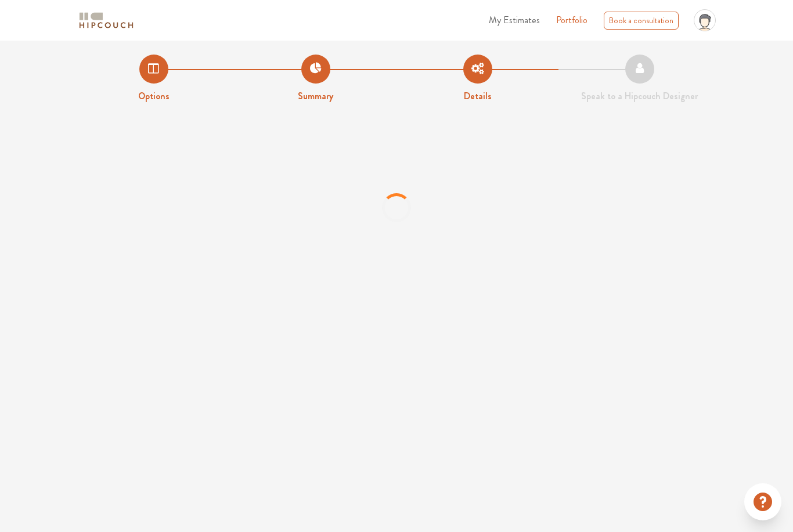 This screenshot has width=793, height=532. What do you see at coordinates (478, 96) in the screenshot?
I see `strong: Details` at bounding box center [478, 96].